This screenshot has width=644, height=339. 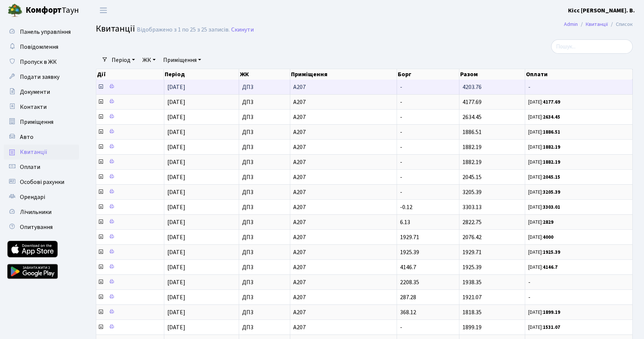 What do you see at coordinates (41, 32) in the screenshot?
I see `a: Панель управління` at bounding box center [41, 32].